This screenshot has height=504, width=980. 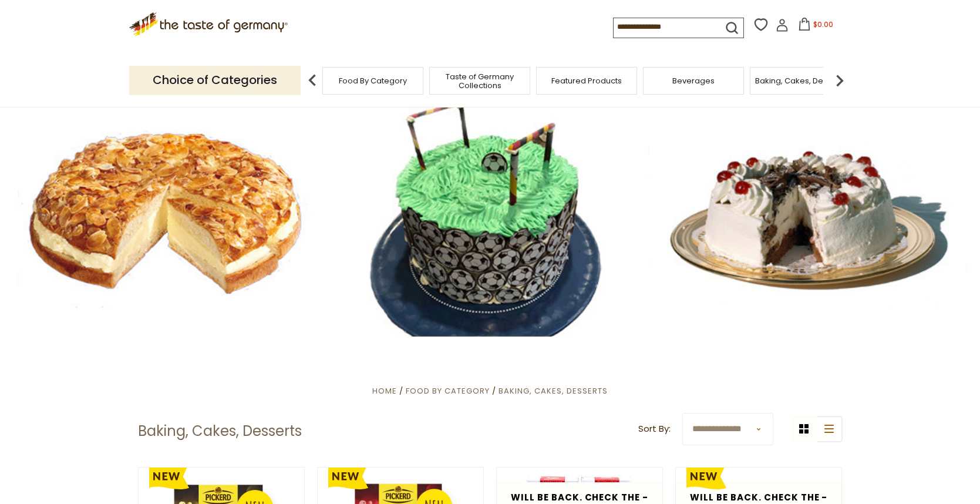 I want to click on a: Featured Products, so click(x=587, y=80).